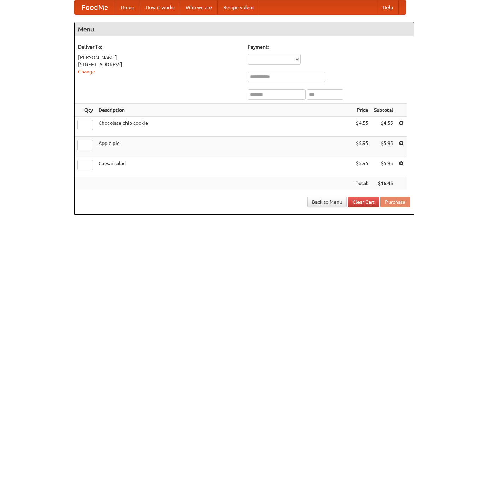 The height and width of the screenshot is (499, 480). Describe the element at coordinates (328, 47) in the screenshot. I see `h5: Payment:` at that location.